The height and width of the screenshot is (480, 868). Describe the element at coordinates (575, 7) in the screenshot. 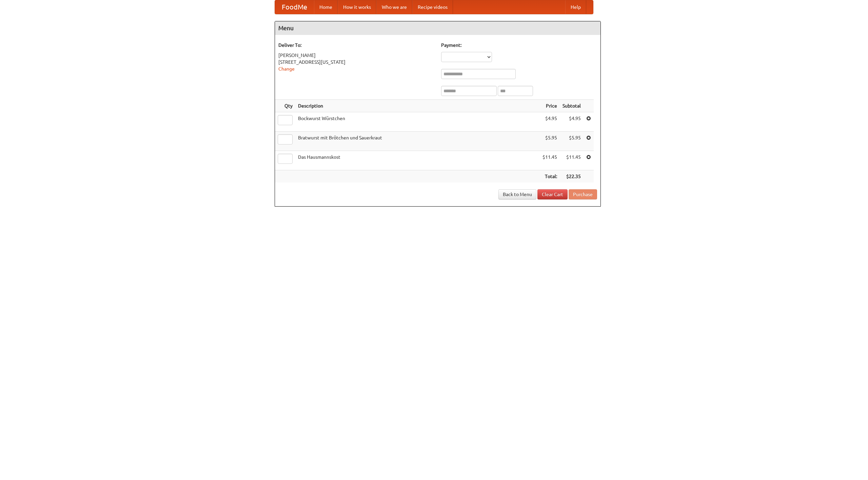

I see `a: Help` at that location.